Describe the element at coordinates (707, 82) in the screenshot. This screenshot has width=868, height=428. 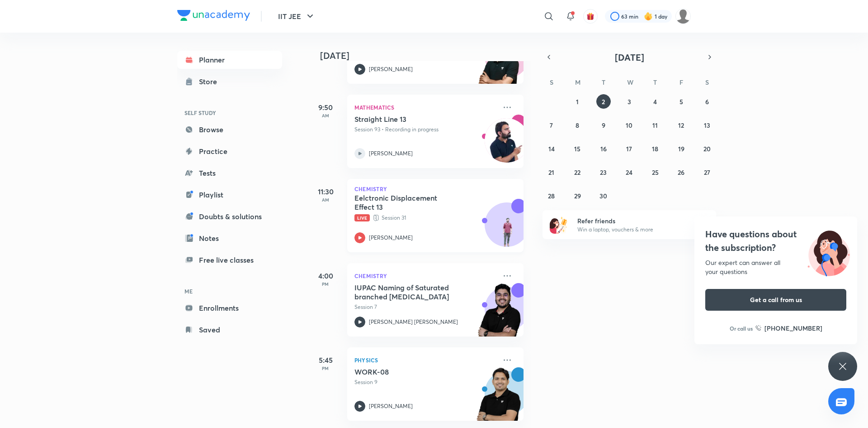
I see `abbr: Saturday` at that location.